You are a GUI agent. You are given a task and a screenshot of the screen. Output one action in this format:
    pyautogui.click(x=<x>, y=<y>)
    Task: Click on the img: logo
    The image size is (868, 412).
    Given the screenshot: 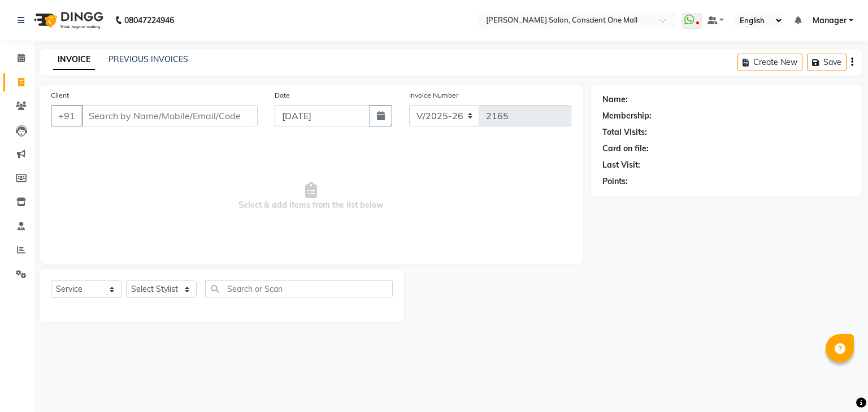 What is the action you would take?
    pyautogui.click(x=67, y=20)
    